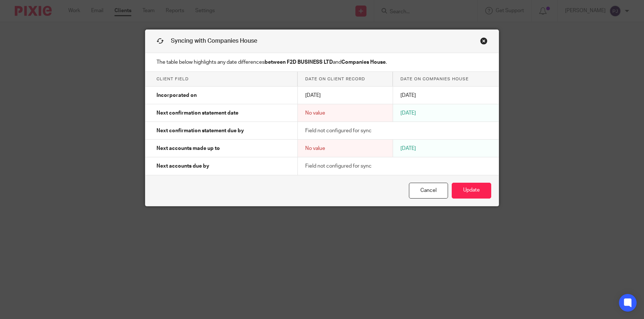 Image resolution: width=644 pixels, height=319 pixels. What do you see at coordinates (428, 190) in the screenshot?
I see `a: Cancel` at bounding box center [428, 190].